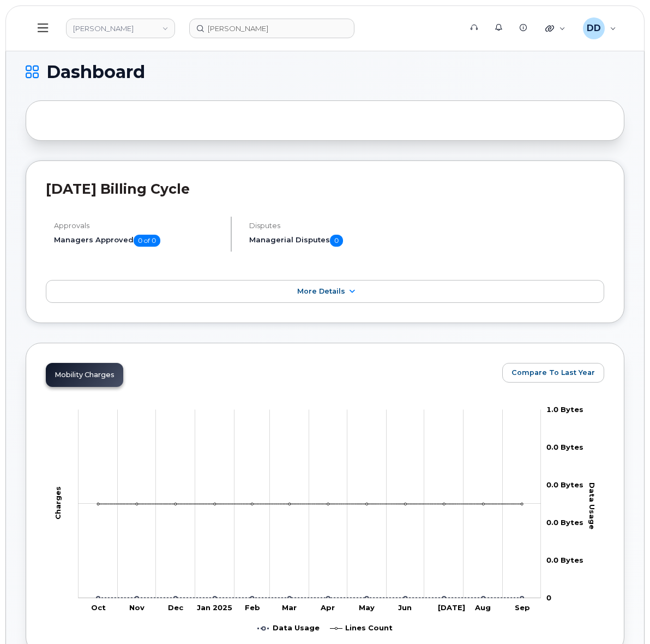 Image resolution: width=650 pixels, height=644 pixels. Describe the element at coordinates (338, 225) in the screenshot. I see `h4: Disputes` at that location.